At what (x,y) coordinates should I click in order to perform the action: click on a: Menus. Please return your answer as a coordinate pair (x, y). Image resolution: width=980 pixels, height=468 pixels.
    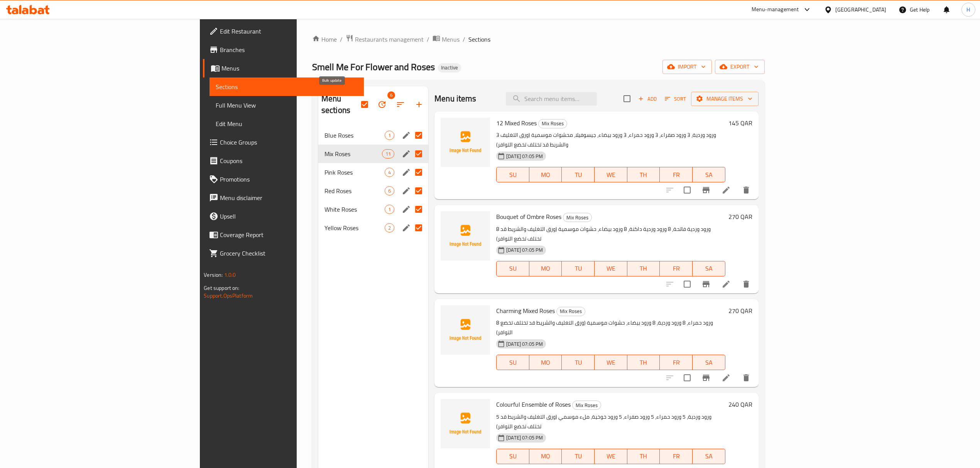
    Looking at the image, I should click on (283, 68).